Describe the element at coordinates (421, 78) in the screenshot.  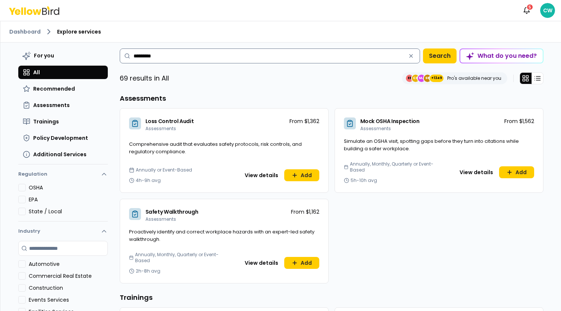
I see `span: MJ` at that location.